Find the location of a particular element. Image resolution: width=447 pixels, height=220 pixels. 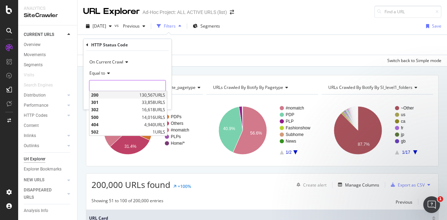

a: Movements is located at coordinates (48, 55).